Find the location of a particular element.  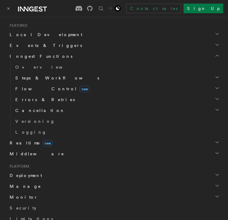

span: Flow Control is located at coordinates (51, 89).